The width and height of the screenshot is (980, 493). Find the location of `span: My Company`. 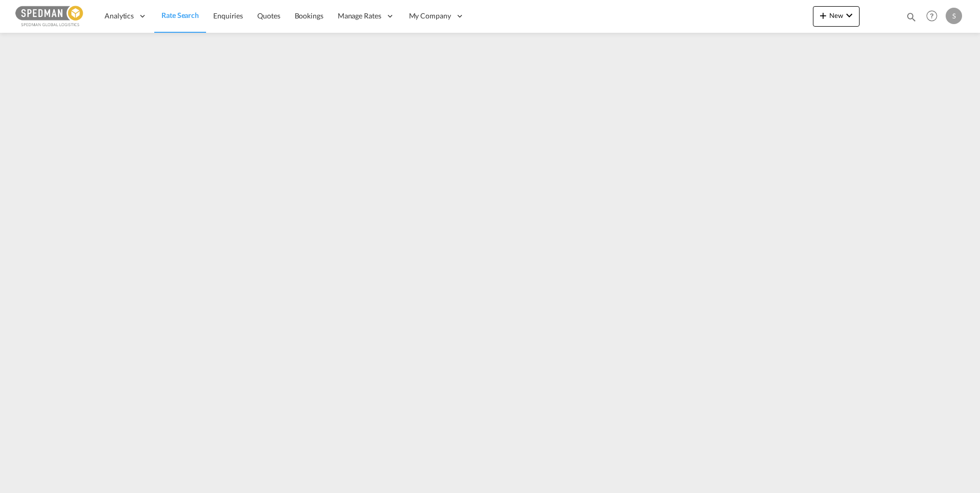

span: My Company is located at coordinates (430, 16).